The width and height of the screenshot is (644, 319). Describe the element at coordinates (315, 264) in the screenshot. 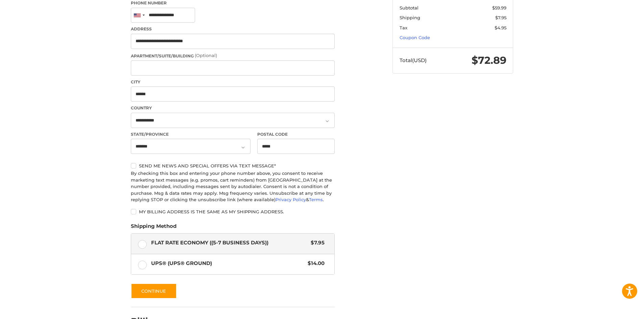

I see `span: $14.00` at that location.